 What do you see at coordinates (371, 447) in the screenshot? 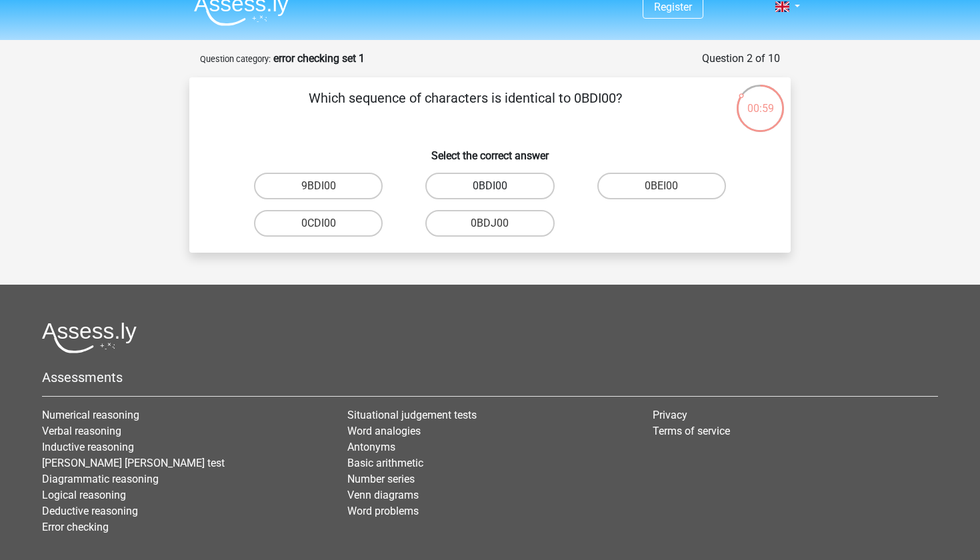
I see `a: Antonyms` at bounding box center [371, 447].